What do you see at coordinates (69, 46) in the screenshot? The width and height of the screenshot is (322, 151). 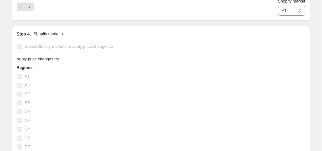 I see `span: Select Shopify markets to apply price changes to` at bounding box center [69, 46].